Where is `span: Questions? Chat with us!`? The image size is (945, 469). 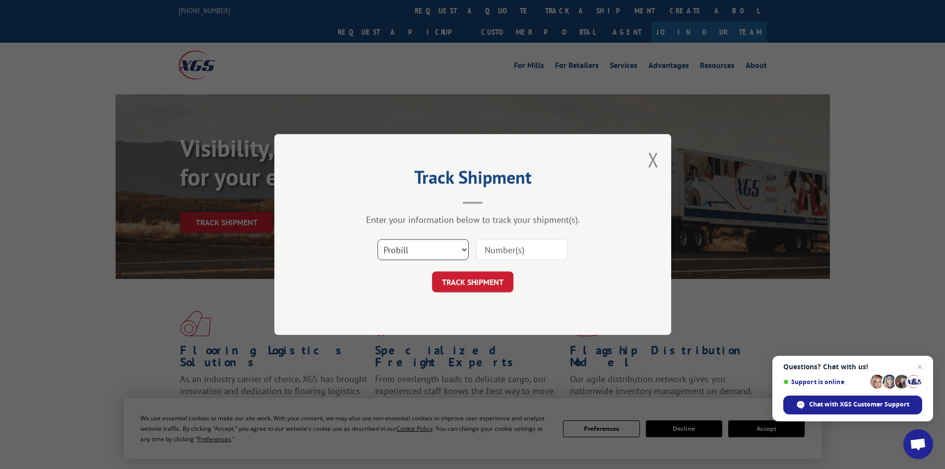 span: Questions? Chat with us! is located at coordinates (852, 366).